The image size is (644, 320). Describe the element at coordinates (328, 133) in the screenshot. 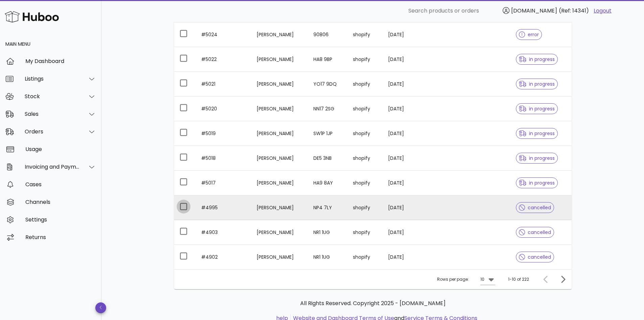

I see `td: SW1P 1JP` at that location.